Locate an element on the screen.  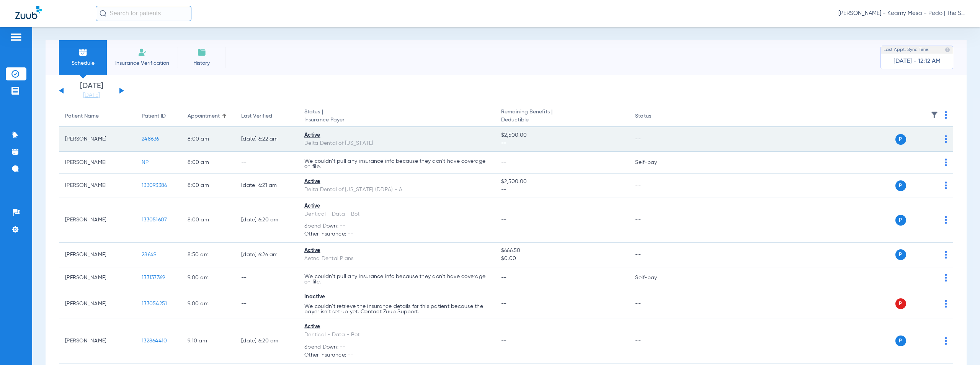
img: Schedule is located at coordinates (83, 53).